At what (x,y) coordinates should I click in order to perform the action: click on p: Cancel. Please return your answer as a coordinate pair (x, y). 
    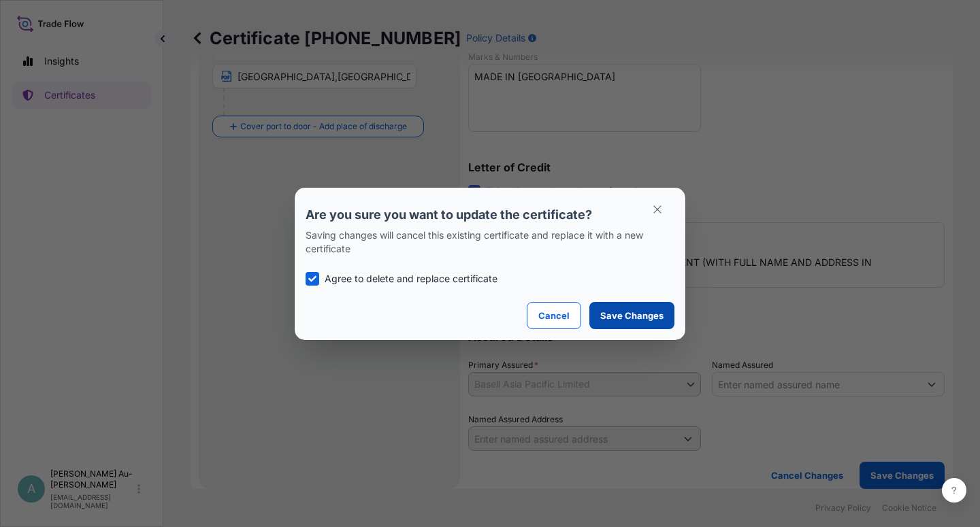
    Looking at the image, I should click on (554, 316).